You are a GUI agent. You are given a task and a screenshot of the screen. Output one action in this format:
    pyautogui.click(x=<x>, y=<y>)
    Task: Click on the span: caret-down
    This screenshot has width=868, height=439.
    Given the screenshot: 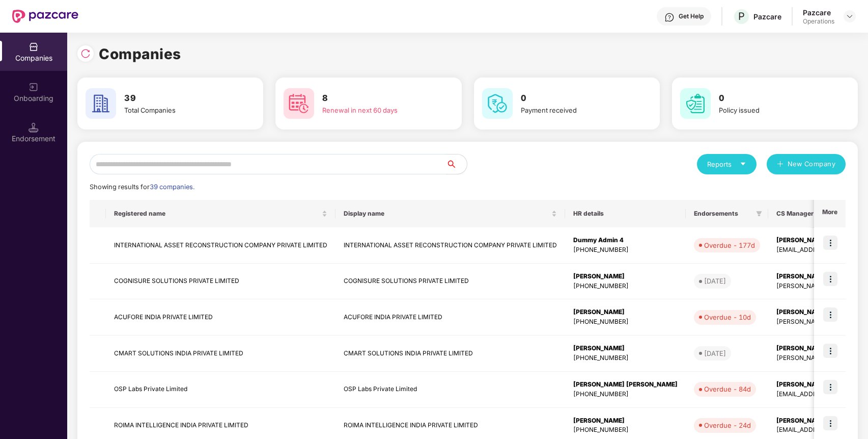 What is the action you would take?
    pyautogui.click(x=743, y=163)
    